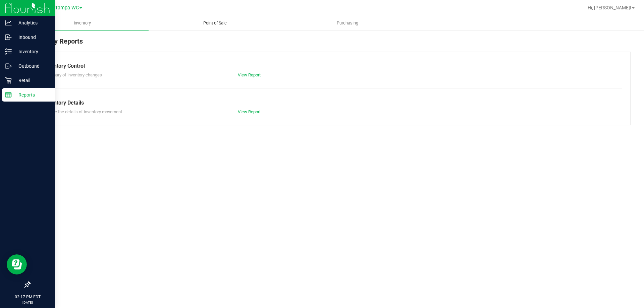 This screenshot has width=644, height=308. Describe the element at coordinates (72, 75) in the screenshot. I see `span: Summary of inventory changes` at that location.